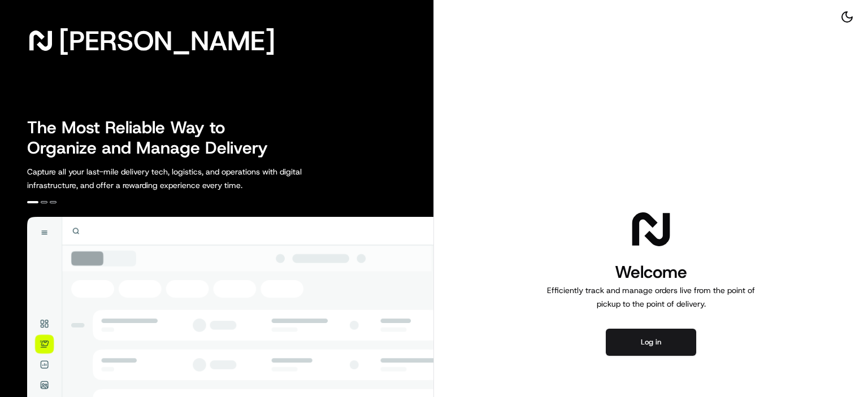  What do you see at coordinates (651, 342) in the screenshot?
I see `button: Log in` at bounding box center [651, 342].